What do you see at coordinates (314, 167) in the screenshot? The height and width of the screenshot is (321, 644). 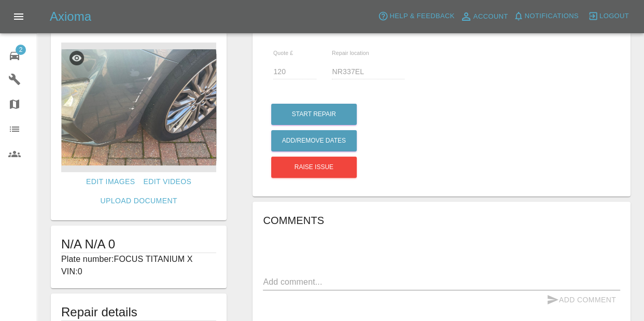 I see `button: Raise issue` at bounding box center [314, 167].